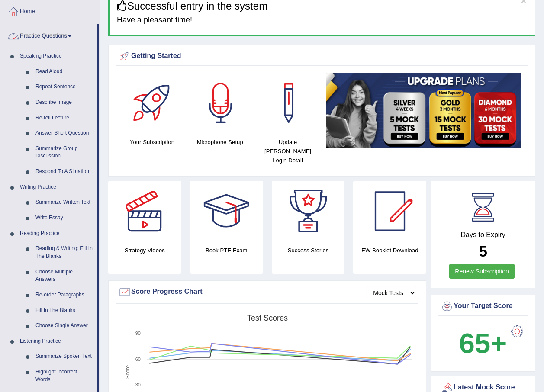  What do you see at coordinates (145, 250) in the screenshot?
I see `h4: Strategy Videos` at bounding box center [145, 250].